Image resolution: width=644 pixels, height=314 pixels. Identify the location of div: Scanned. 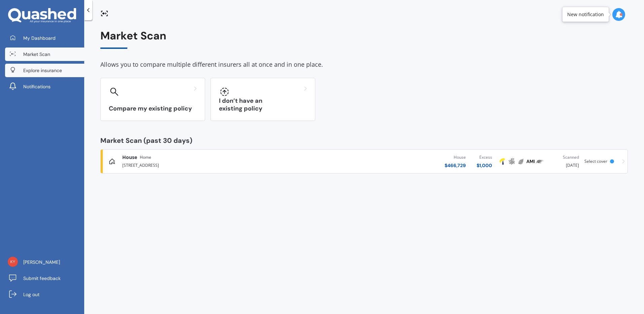
(565, 157).